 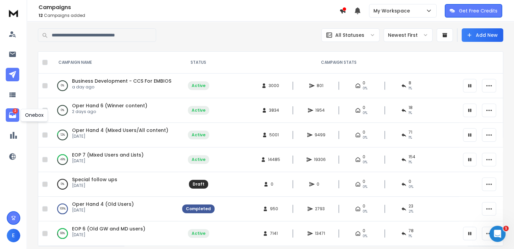 I want to click on p: My Workspace, so click(x=393, y=11).